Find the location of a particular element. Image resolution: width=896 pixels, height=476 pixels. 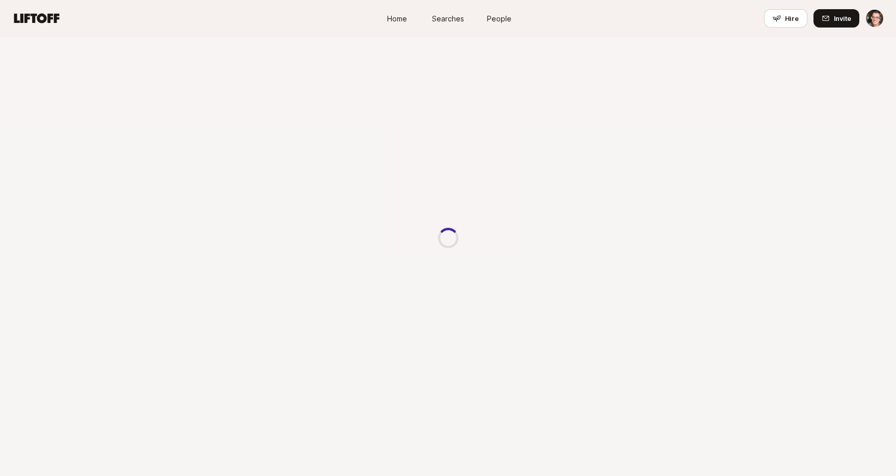

a: People is located at coordinates (499, 18).